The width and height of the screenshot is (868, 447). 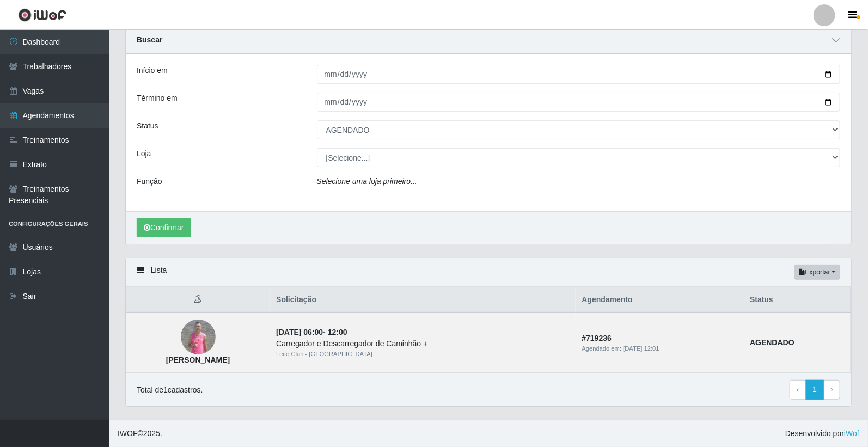 I want to click on p: Total de 1 cadastros., so click(x=169, y=390).